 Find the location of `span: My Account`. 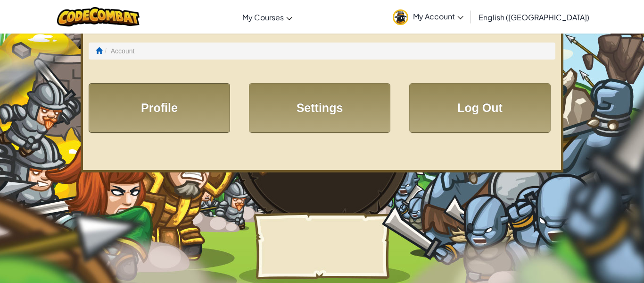

span: My Account is located at coordinates (438, 16).